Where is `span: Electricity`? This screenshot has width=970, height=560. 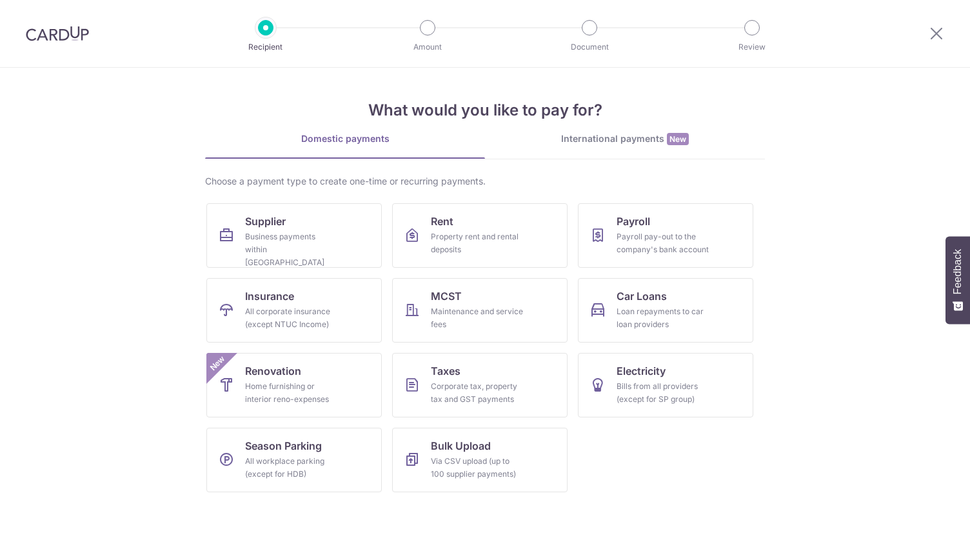 span: Electricity is located at coordinates (641, 371).